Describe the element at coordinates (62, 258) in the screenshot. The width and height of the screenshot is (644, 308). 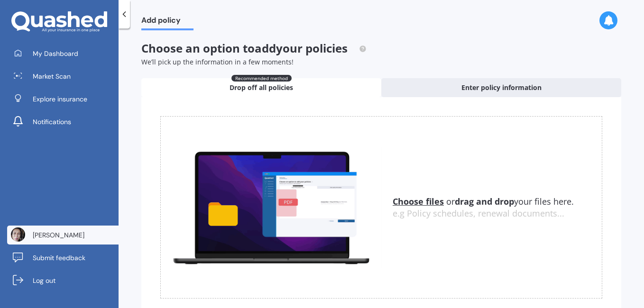
I see `a: Submit feedback` at that location.